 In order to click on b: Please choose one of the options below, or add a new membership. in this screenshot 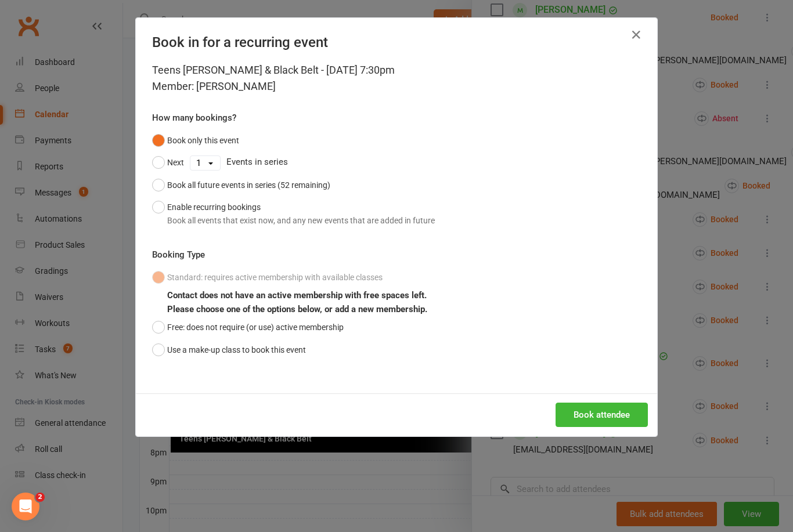, I will do `click(297, 309)`.